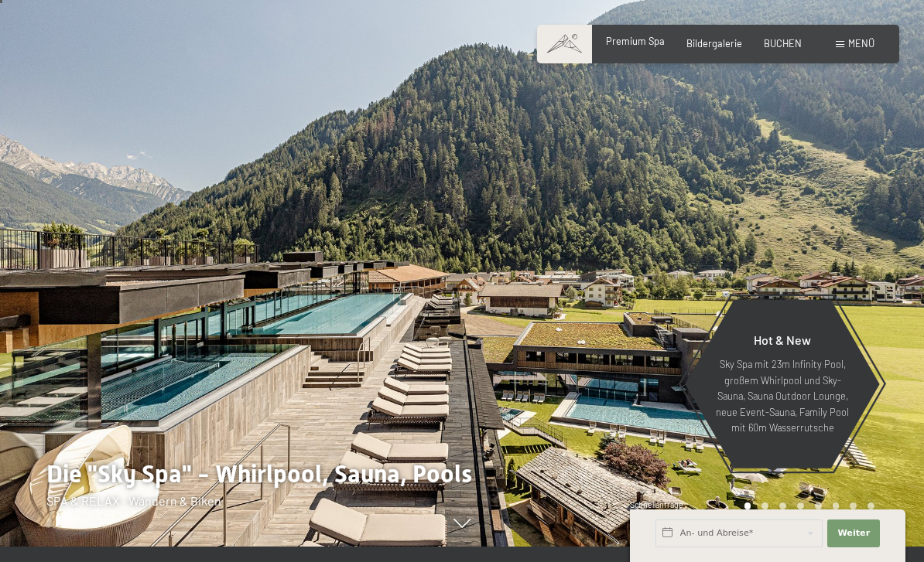  I want to click on span: Bildergalerie, so click(714, 43).